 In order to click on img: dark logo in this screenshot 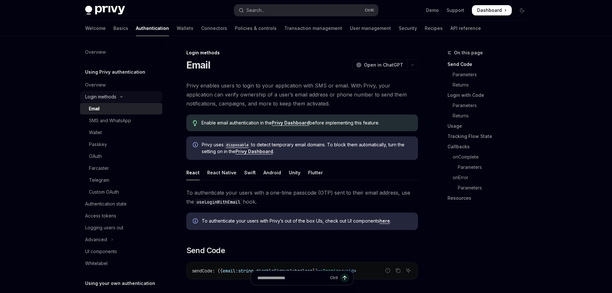, I will do `click(105, 10)`.